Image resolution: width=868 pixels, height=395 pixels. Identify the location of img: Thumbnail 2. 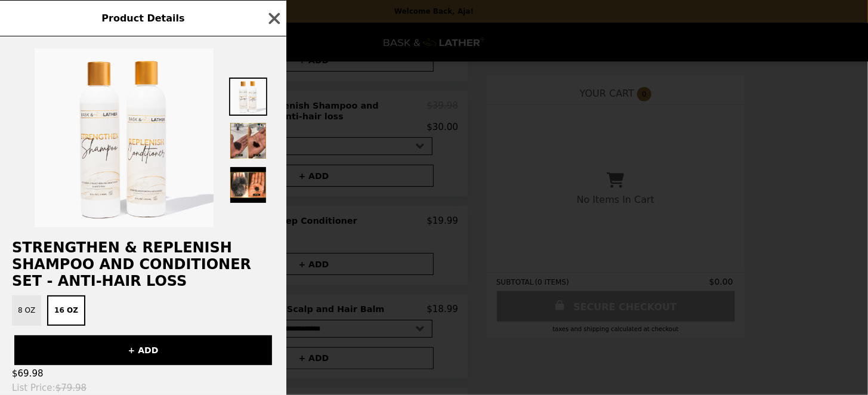
(248, 141).